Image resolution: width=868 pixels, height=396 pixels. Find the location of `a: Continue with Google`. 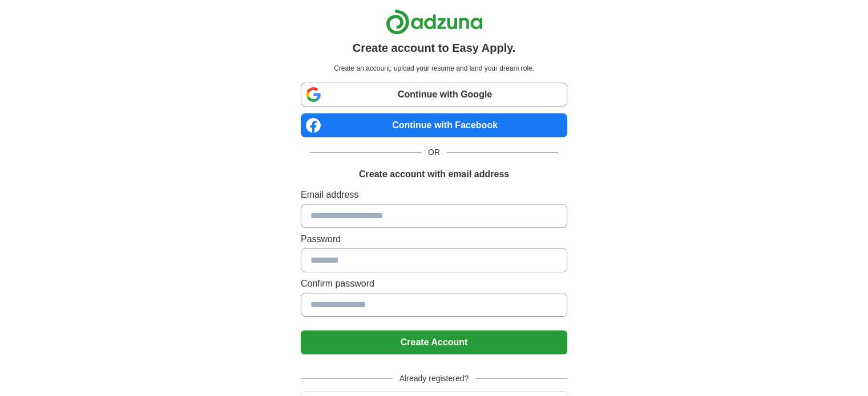

a: Continue with Google is located at coordinates (433, 95).